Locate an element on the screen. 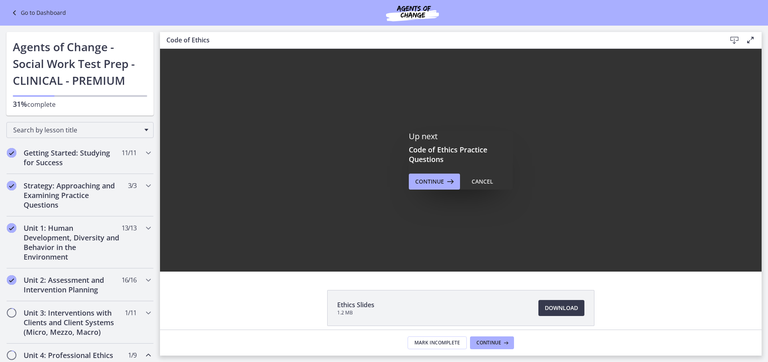 This screenshot has width=768, height=362. span: 3 / 3 is located at coordinates (132, 186).